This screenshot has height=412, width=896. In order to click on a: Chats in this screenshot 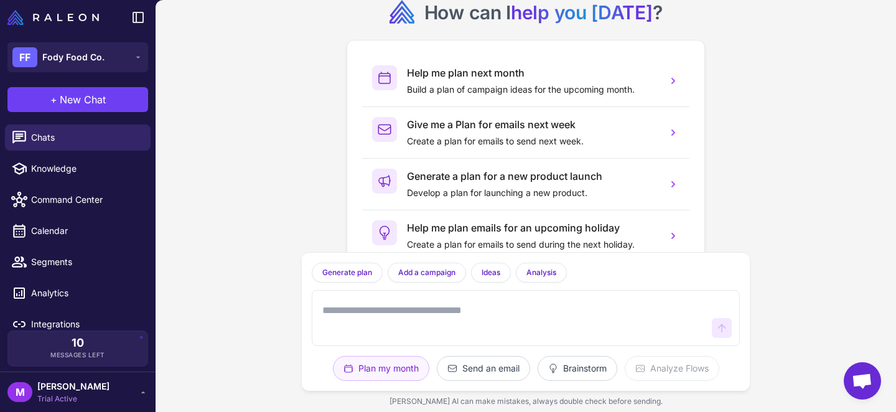, I will do `click(78, 137)`.